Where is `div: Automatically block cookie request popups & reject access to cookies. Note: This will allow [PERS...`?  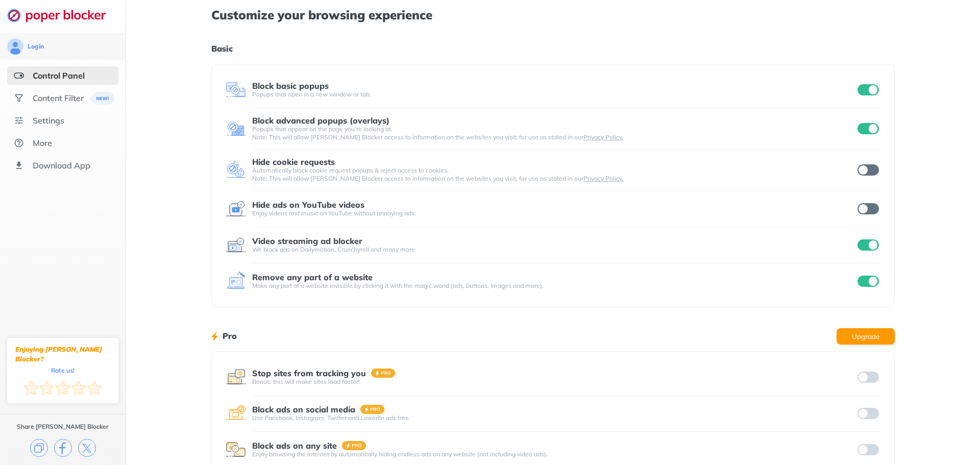 div: Automatically block cookie request popups & reject access to cookies. Note: This will allow [PERS... is located at coordinates (553, 175).